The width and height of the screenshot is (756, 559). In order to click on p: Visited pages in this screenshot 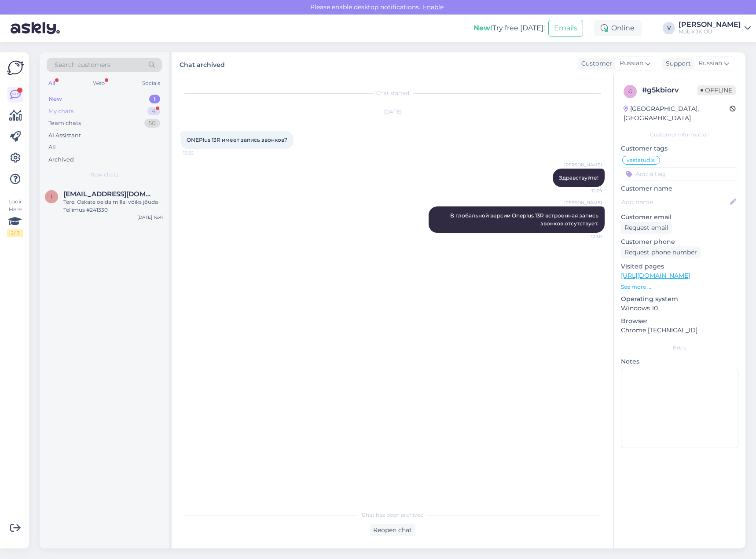, I will do `click(680, 267)`.